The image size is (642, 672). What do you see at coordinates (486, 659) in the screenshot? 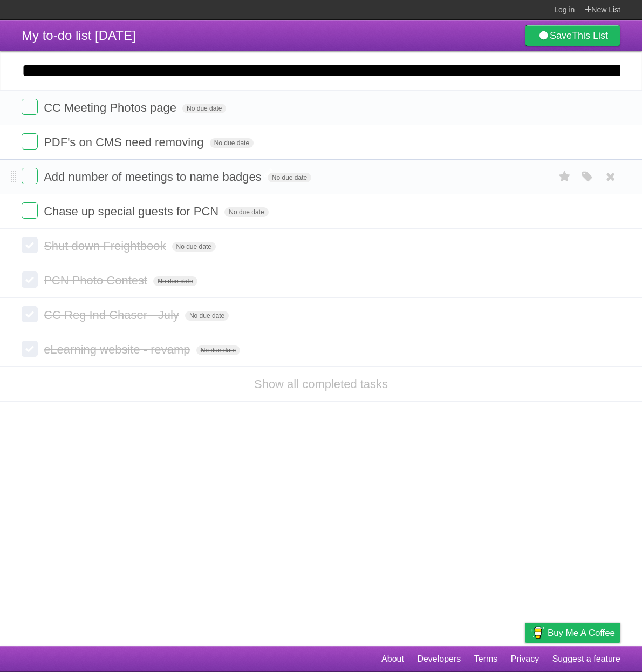
I see `a: Terms` at bounding box center [486, 659].